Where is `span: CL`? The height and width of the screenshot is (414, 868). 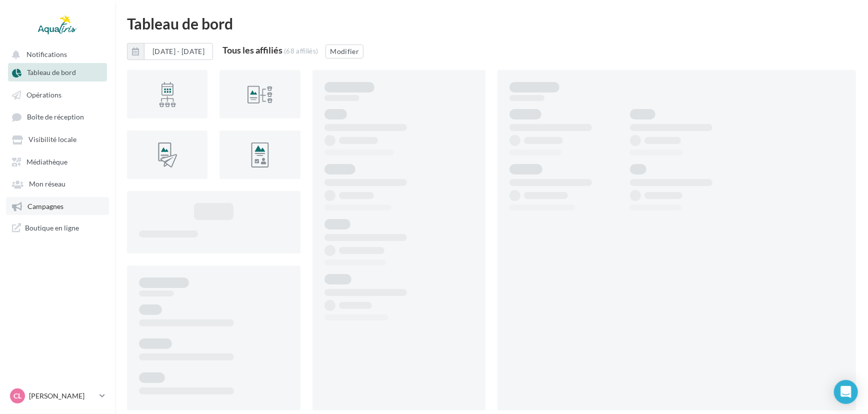 span: CL is located at coordinates (17, 396).